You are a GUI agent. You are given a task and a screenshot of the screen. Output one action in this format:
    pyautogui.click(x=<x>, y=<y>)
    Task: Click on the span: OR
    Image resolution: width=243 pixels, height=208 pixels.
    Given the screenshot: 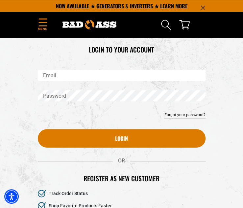 What is the action you would take?
    pyautogui.click(x=122, y=160)
    